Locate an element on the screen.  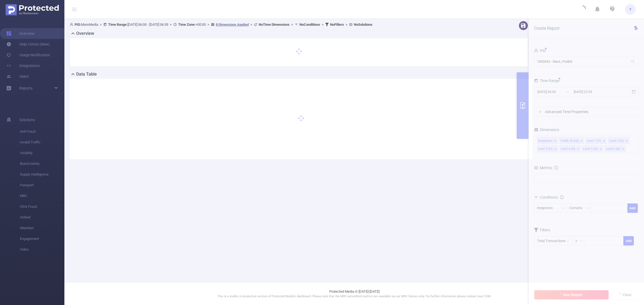
span: Solutions is located at coordinates (27, 120).